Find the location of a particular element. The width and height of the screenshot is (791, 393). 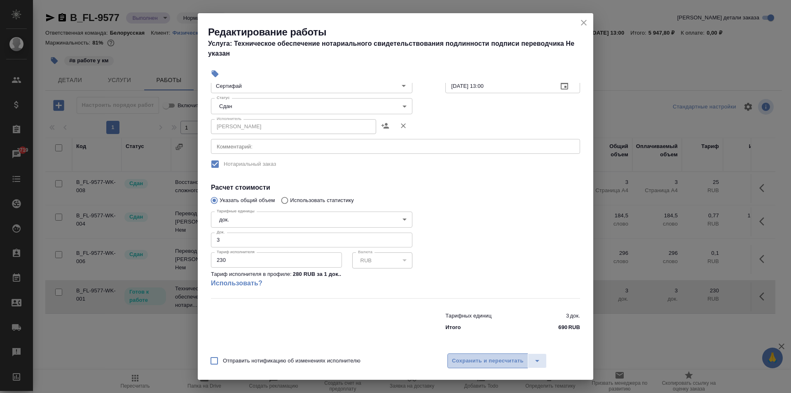

p: 280 RUB за 1 док. . is located at coordinates (317, 274).